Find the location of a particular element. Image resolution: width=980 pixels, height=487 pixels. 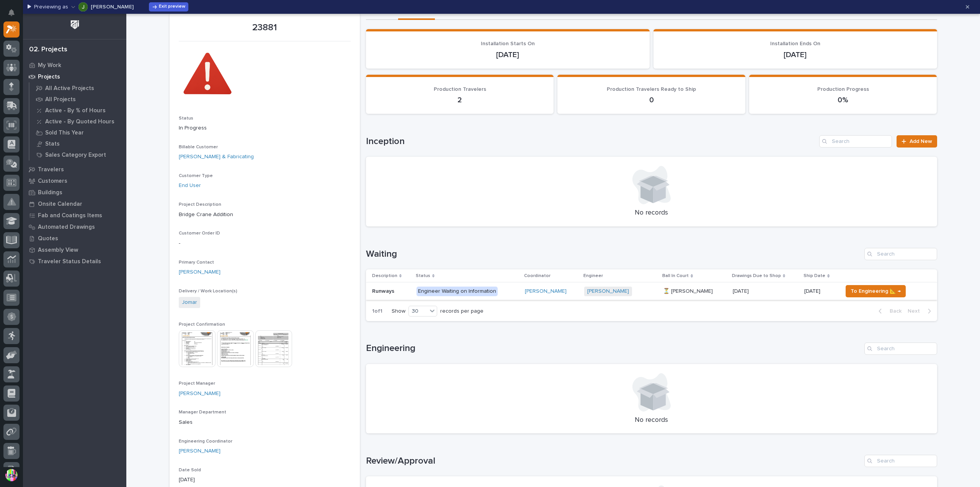

div: Start new chat is located at coordinates (80, 122).